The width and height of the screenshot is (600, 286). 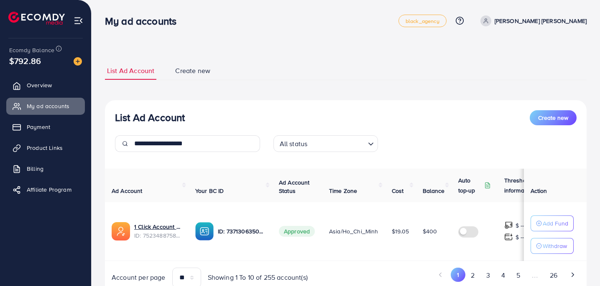 I want to click on span: Cost, so click(x=398, y=191).